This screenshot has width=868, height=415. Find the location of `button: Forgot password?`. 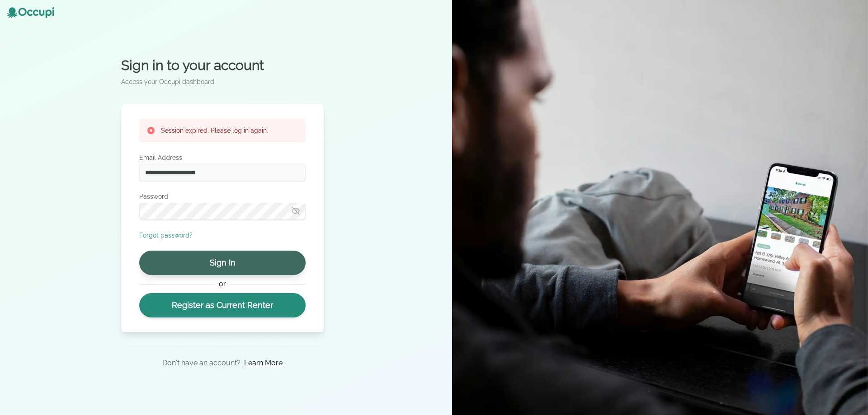

button: Forgot password? is located at coordinates (166, 235).